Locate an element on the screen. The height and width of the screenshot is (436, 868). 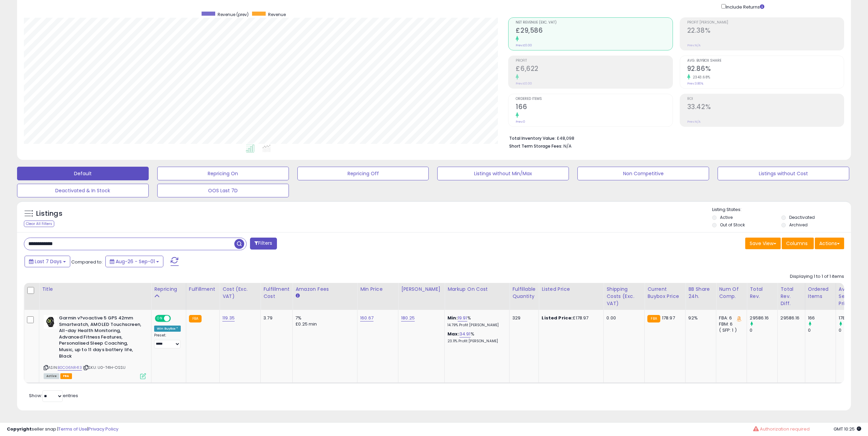
div: Repricing is located at coordinates (169, 289).